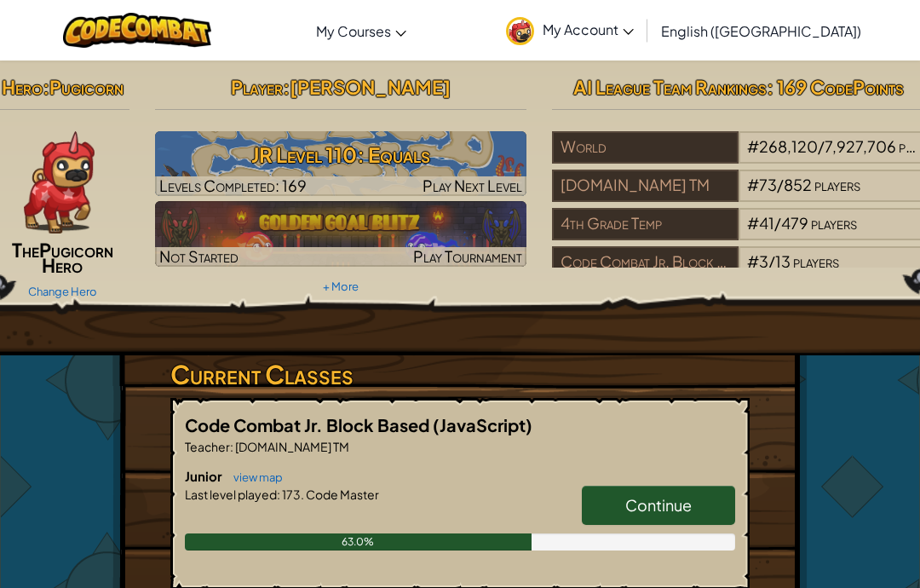 The image size is (920, 588). Describe the element at coordinates (231, 494) in the screenshot. I see `span: Last level played` at that location.